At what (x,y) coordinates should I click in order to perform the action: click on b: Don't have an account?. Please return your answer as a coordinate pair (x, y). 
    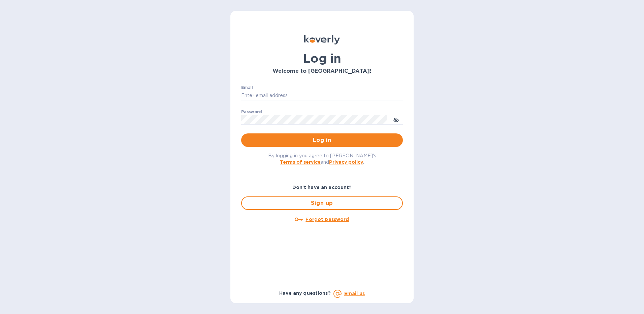
    Looking at the image, I should click on (322, 188).